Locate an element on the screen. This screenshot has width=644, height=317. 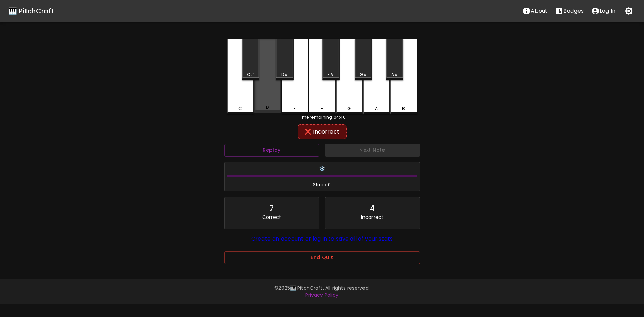
div: 7 is located at coordinates (271, 209).